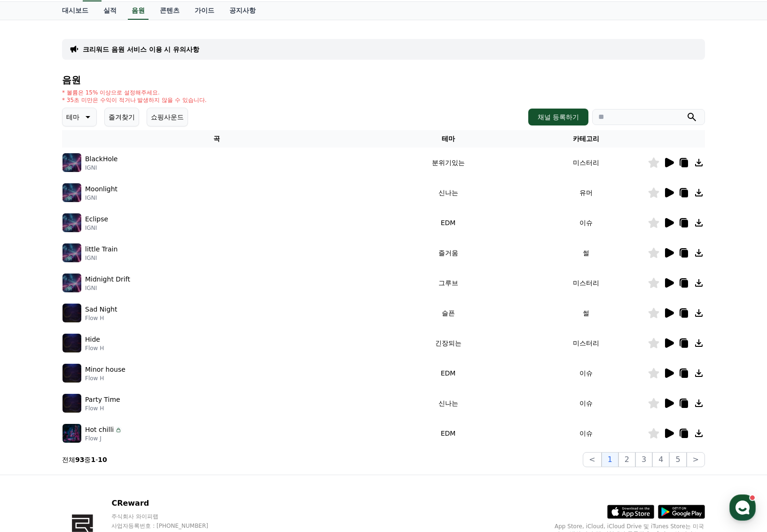 This screenshot has width=767, height=532. I want to click on p: CReward, so click(169, 503).